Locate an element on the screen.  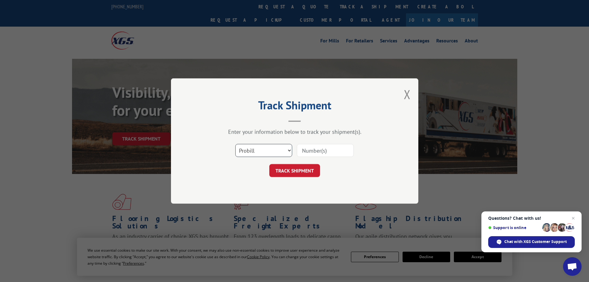
a: Open chat is located at coordinates (573, 266).